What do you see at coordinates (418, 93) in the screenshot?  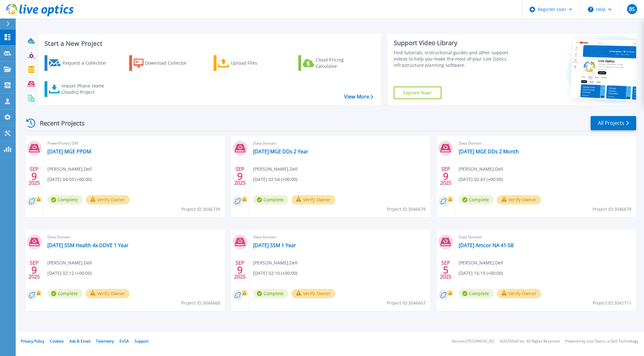 I see `a: Explore Now!` at bounding box center [418, 93].